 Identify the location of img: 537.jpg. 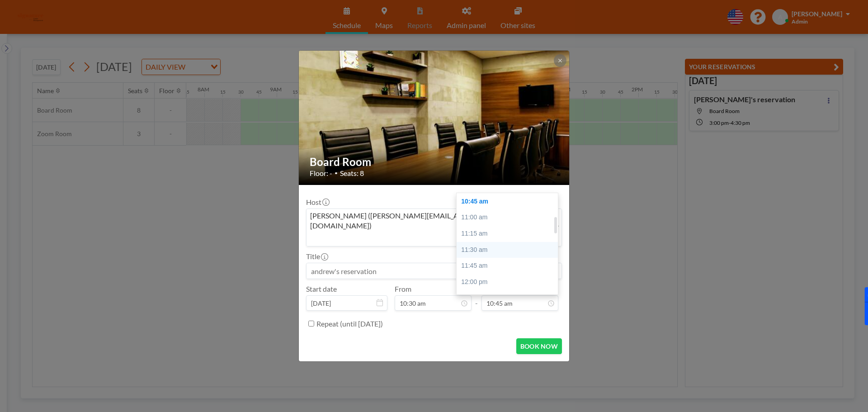
(435, 117).